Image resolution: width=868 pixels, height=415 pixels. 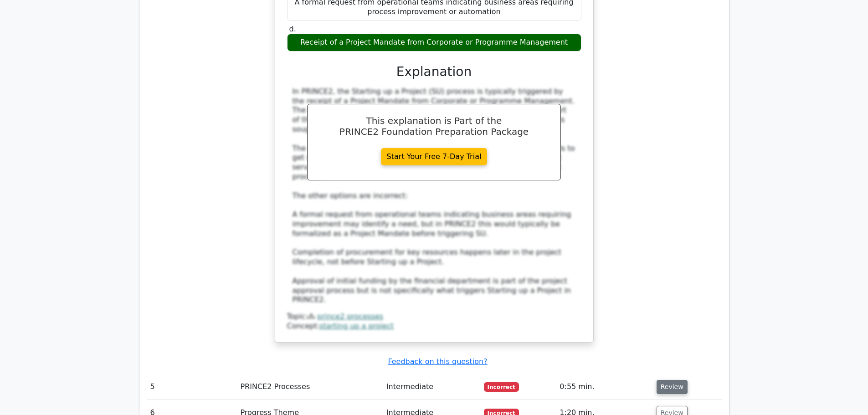 I want to click on a: prince2 processes, so click(x=351, y=317).